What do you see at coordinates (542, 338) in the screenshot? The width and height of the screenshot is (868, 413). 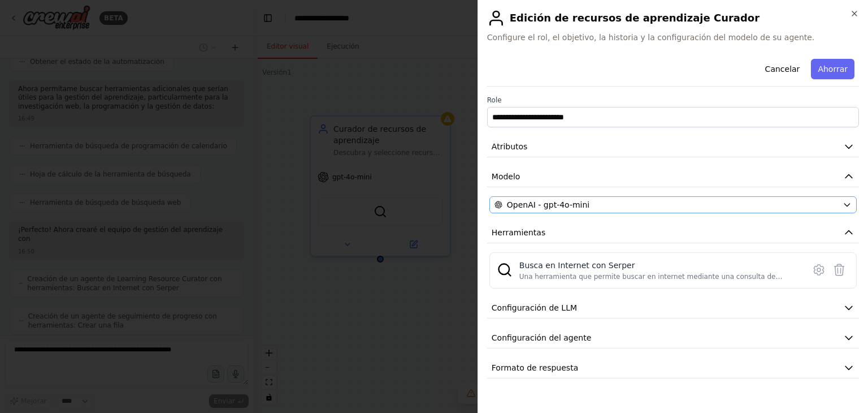 I see `font: Configuración del agente` at bounding box center [542, 338].